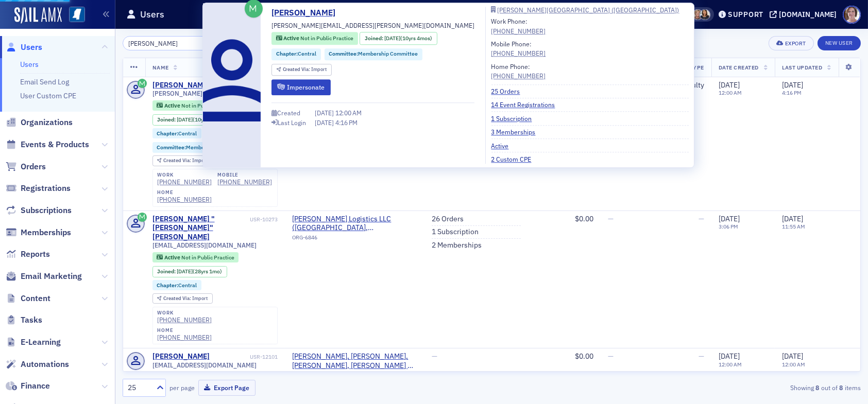  Describe the element at coordinates (791, 43) in the screenshot. I see `button: Export` at that location.